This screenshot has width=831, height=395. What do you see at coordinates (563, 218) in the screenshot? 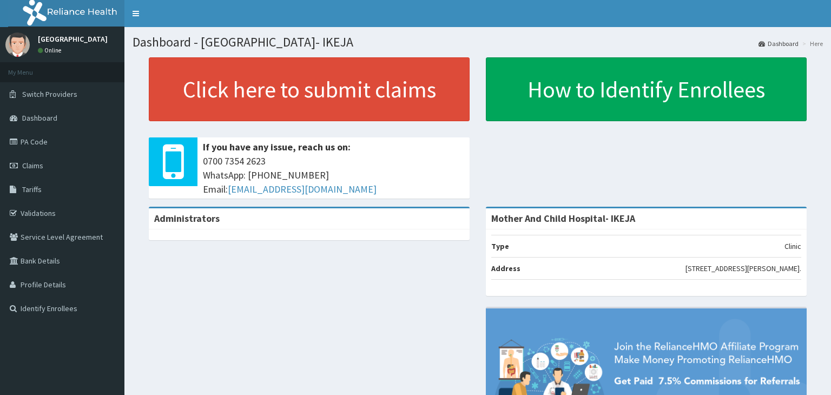
I see `strong: Mother And Child Hospital- IKEJA` at bounding box center [563, 218].